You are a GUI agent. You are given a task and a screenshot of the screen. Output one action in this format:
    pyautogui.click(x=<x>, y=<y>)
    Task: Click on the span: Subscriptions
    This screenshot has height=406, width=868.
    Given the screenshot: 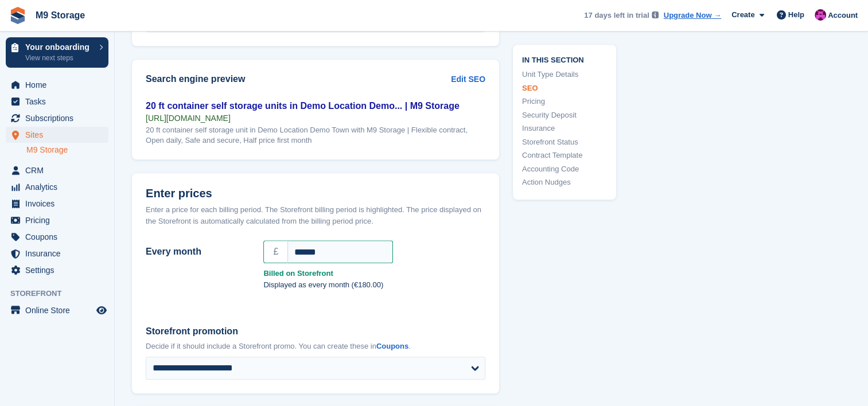 What is the action you would take?
    pyautogui.click(x=60, y=118)
    